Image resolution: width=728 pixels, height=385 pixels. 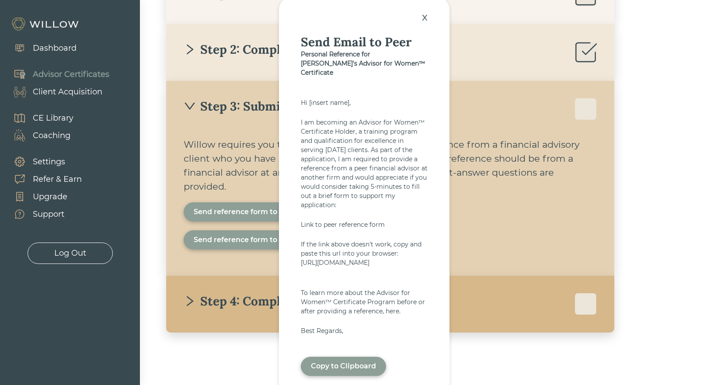 I want to click on div: If the link above doesn't work, copy and paste this url into your browser:, so click(x=364, y=250).